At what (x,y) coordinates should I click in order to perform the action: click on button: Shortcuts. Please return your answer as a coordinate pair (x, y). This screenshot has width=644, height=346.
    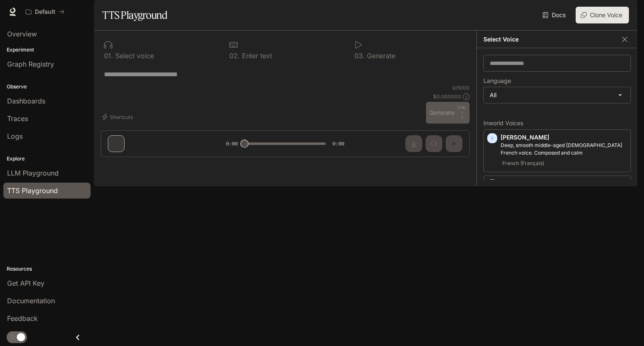
    Looking at the image, I should click on (118, 117).